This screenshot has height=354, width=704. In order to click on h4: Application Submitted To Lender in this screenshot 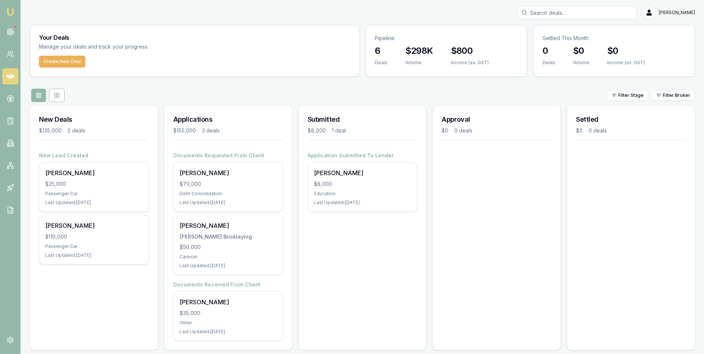, I will do `click(362, 155)`.